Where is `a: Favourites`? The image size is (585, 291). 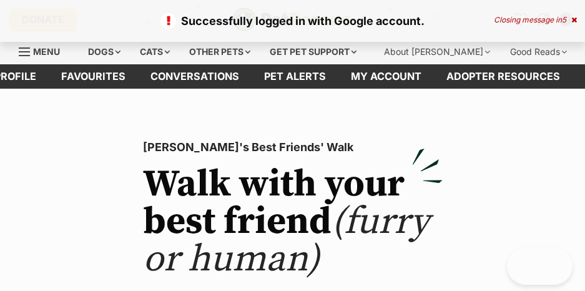 a: Favourites is located at coordinates (93, 76).